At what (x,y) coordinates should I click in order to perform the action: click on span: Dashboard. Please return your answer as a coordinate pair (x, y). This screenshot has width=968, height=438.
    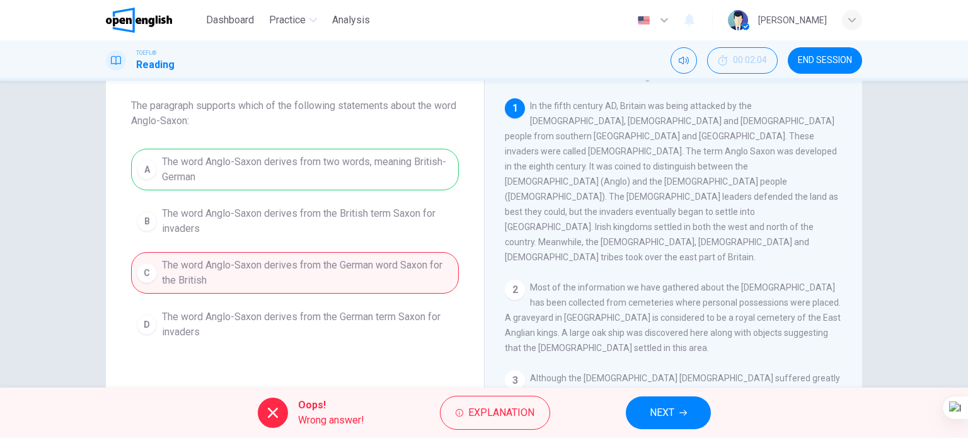
    Looking at the image, I should click on (230, 20).